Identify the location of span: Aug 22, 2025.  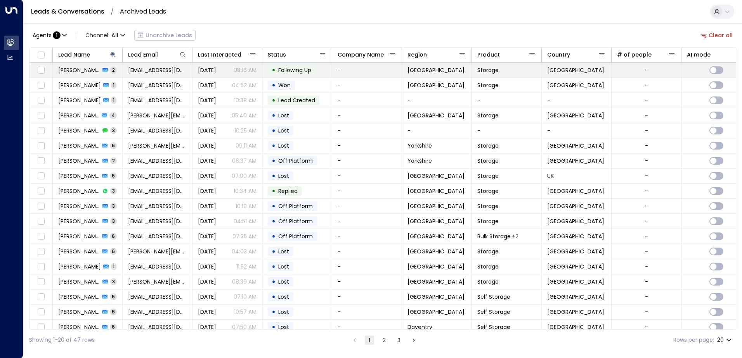
(207, 70).